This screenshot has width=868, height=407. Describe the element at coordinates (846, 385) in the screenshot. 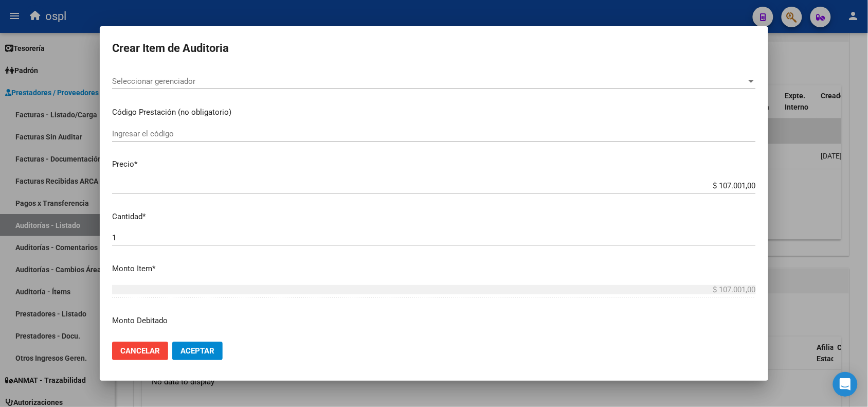

I see `div: Open Intercom Messenger` at that location.